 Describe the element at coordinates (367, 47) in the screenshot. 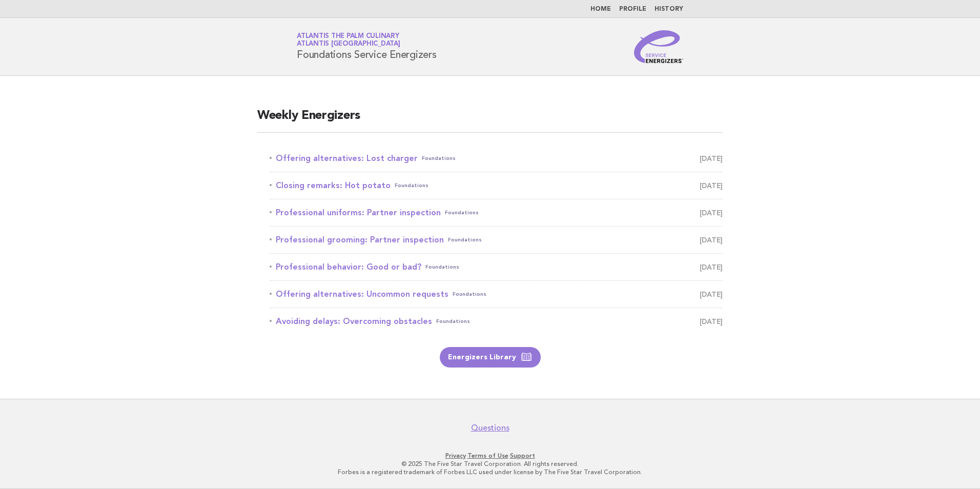

I see `h1: Foundations Service Energizers` at that location.